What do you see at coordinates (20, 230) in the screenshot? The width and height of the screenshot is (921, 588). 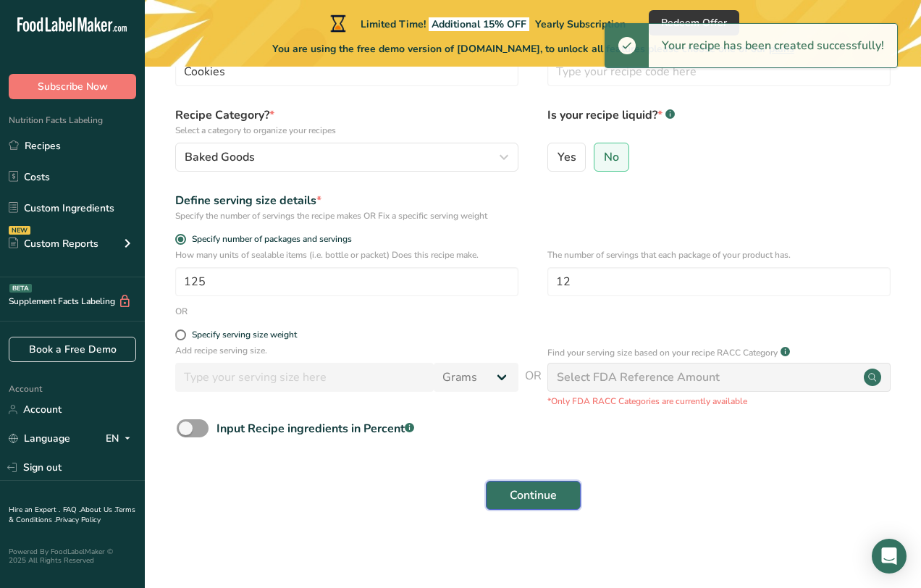 I see `div: NEW` at bounding box center [20, 230].